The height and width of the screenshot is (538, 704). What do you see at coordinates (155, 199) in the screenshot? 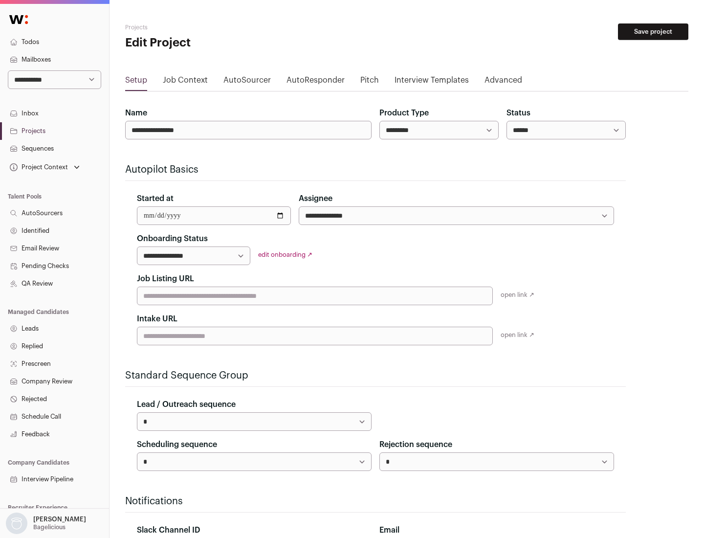
I see `label: Started at` at bounding box center [155, 199].